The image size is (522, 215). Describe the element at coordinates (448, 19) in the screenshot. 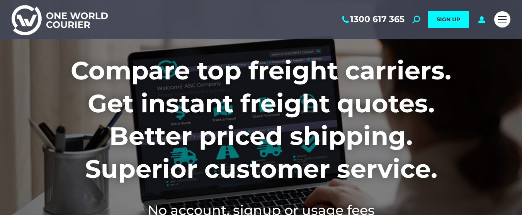

I see `a: SIGN UP` at that location.